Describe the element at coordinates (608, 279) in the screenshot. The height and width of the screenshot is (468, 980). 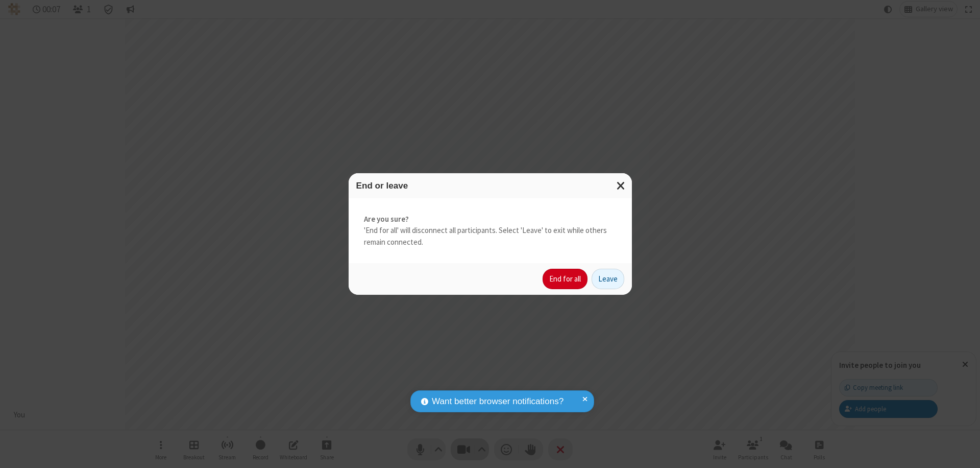
I see `button: Leave` at that location.